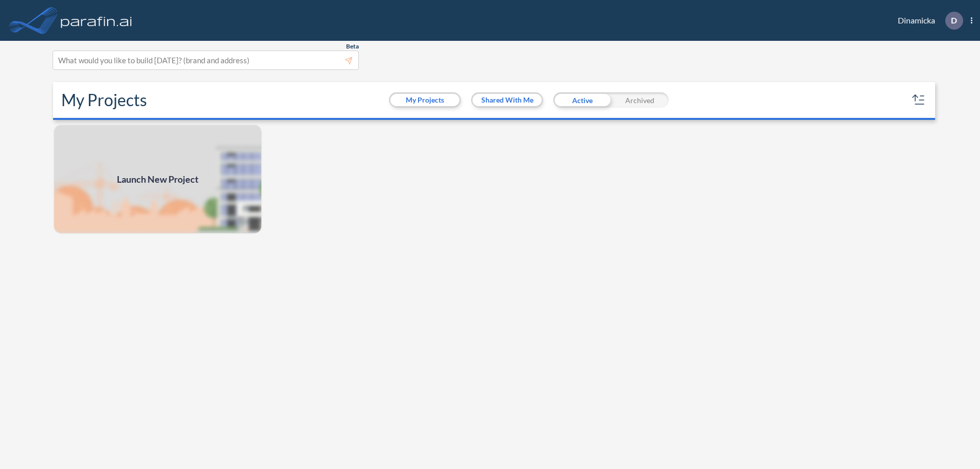 The height and width of the screenshot is (469, 980). Describe the element at coordinates (104, 100) in the screenshot. I see `h2: My Projects` at that location.